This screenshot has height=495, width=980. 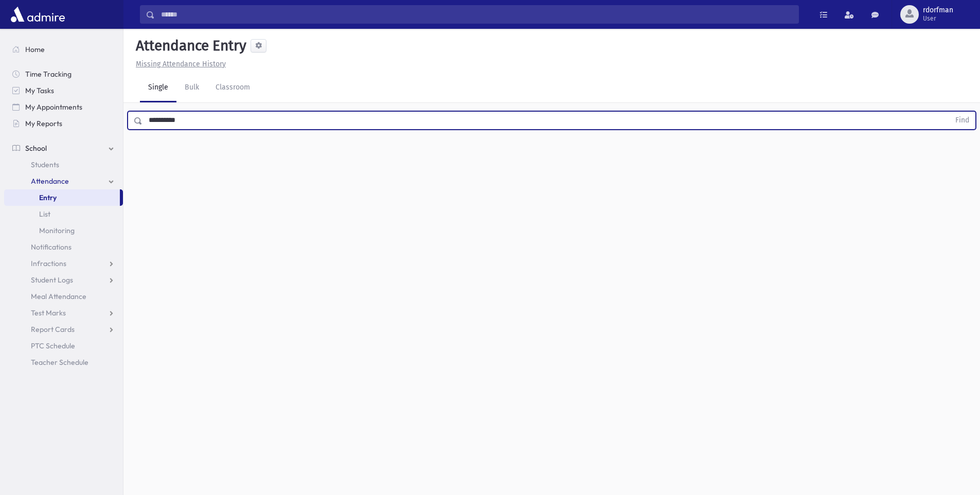 I want to click on a: Monitoring, so click(x=63, y=230).